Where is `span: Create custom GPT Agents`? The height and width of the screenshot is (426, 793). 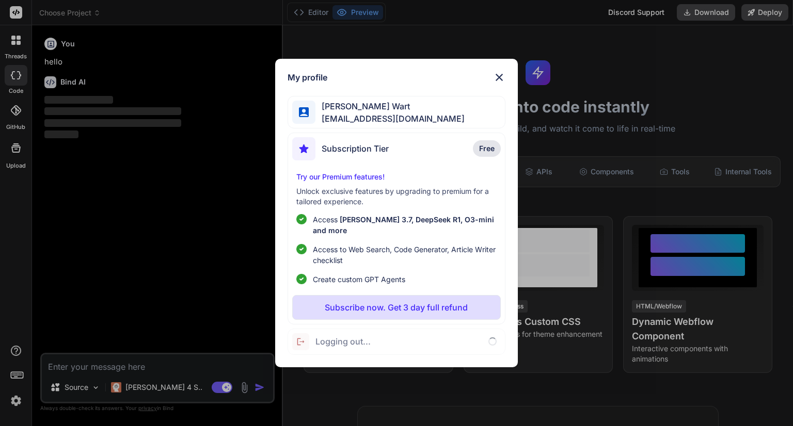
span: Create custom GPT Agents is located at coordinates (359, 279).